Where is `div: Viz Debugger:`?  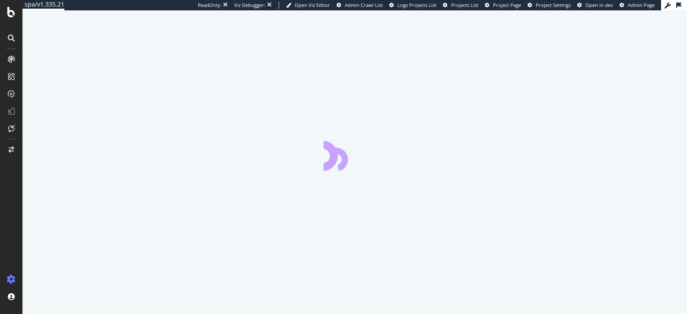 div: Viz Debugger: is located at coordinates (250, 5).